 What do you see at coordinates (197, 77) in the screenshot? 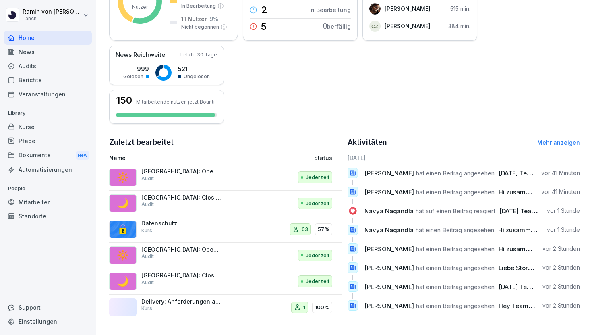
I see `p: Ungelesen` at bounding box center [197, 77].